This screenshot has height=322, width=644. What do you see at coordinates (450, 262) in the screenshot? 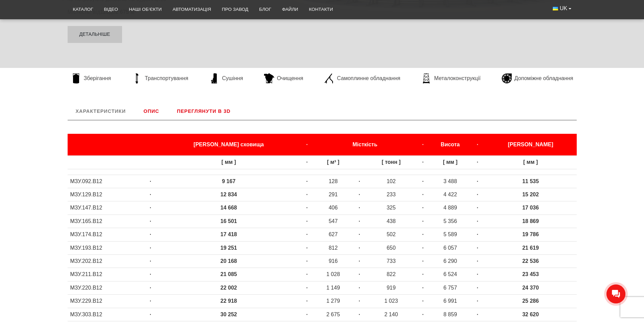
I see `td: 6 290` at bounding box center [450, 262].